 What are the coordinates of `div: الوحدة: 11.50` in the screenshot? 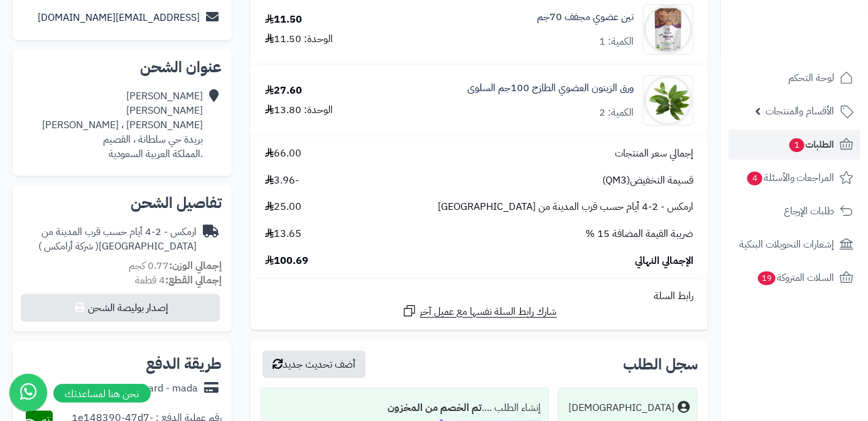 It's located at (299, 39).